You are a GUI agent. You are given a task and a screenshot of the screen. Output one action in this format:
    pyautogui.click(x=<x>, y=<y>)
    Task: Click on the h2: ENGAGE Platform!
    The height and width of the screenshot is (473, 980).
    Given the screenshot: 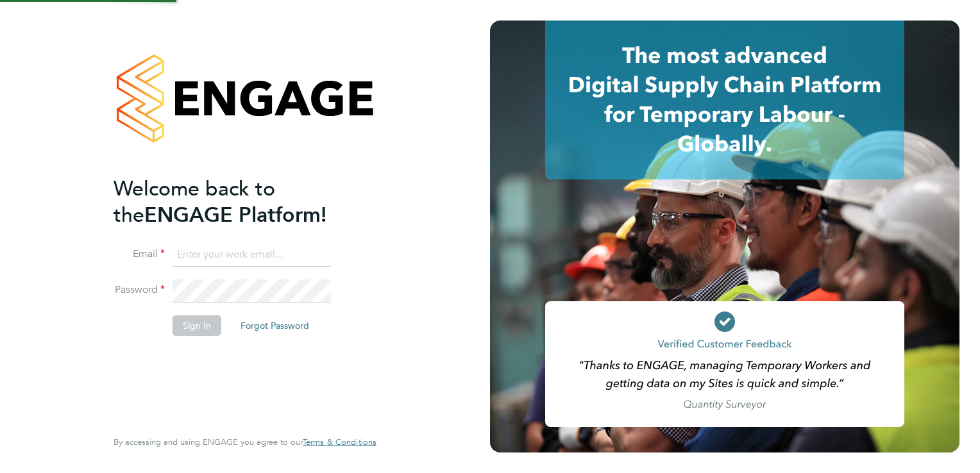 What is the action you would take?
    pyautogui.click(x=239, y=202)
    